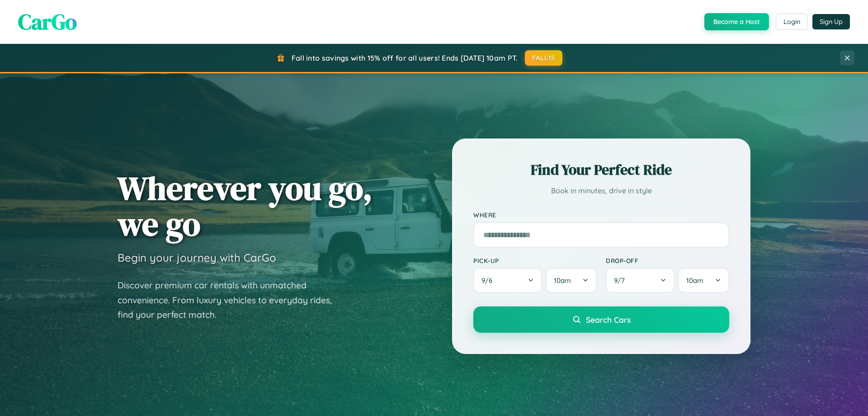 This screenshot has width=868, height=416. Describe the element at coordinates (507, 280) in the screenshot. I see `button: 9/6` at that location.